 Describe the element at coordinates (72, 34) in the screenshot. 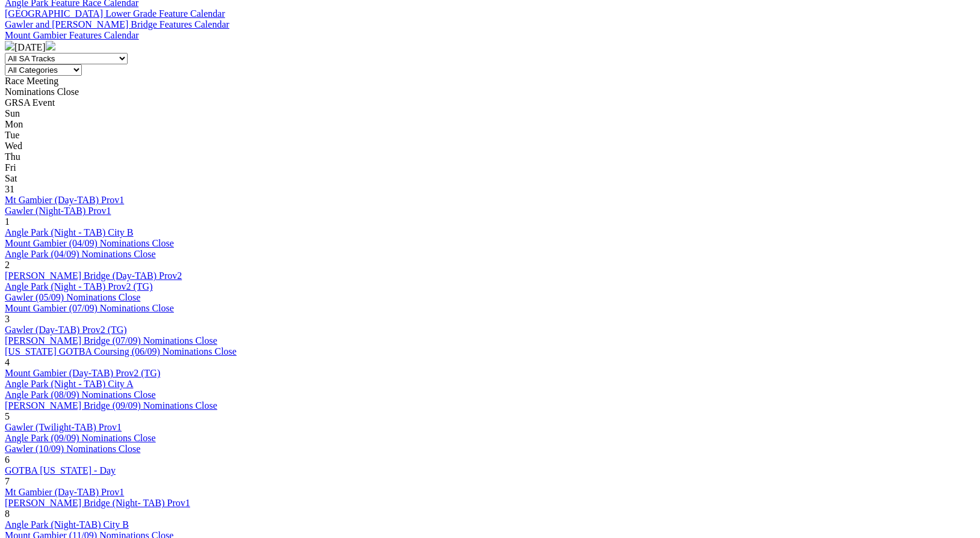

I see `a: Mount Gambier Features Calendar` at that location.